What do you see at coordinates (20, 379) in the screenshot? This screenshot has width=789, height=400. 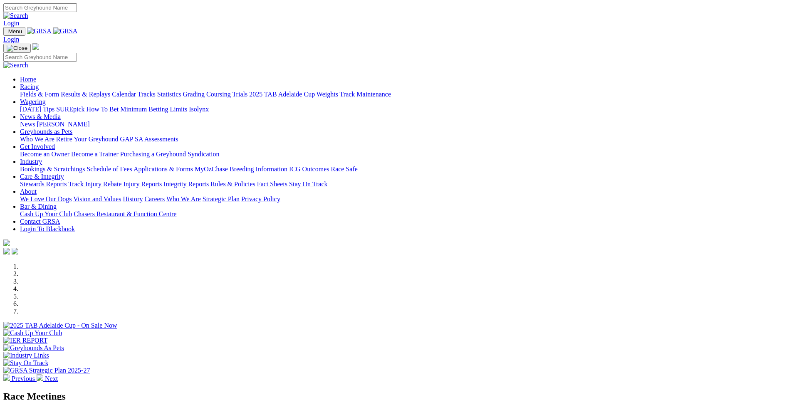 I see `a: Previous` at bounding box center [20, 379].